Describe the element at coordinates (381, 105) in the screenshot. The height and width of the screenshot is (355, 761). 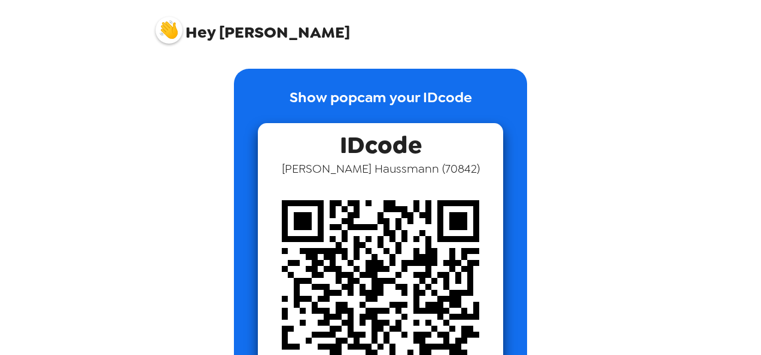
I see `p: Show popcam your IDcode` at that location.